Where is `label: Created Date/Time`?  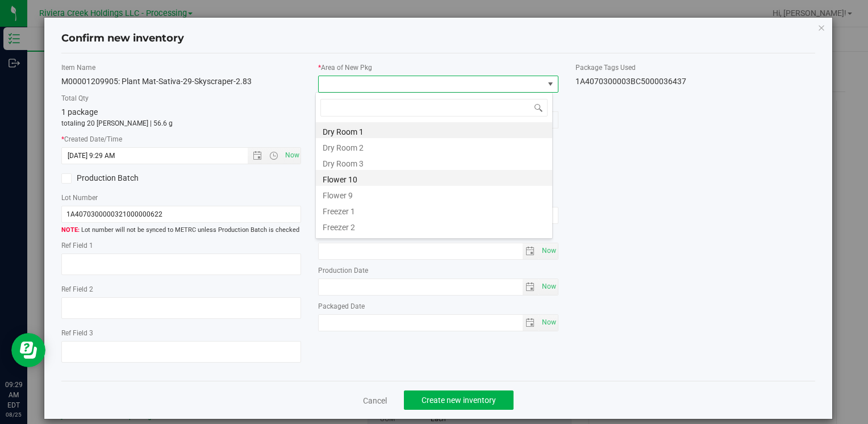 label: Created Date/Time is located at coordinates (181, 139).